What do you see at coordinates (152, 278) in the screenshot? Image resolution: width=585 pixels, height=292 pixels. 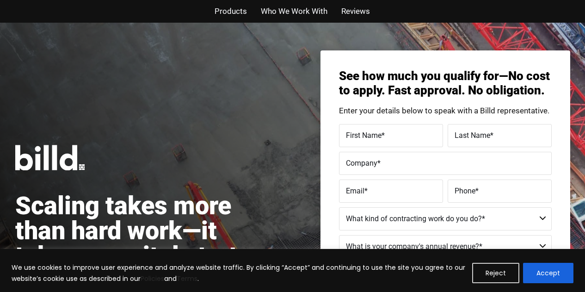 I see `a: Policies` at bounding box center [152, 278].